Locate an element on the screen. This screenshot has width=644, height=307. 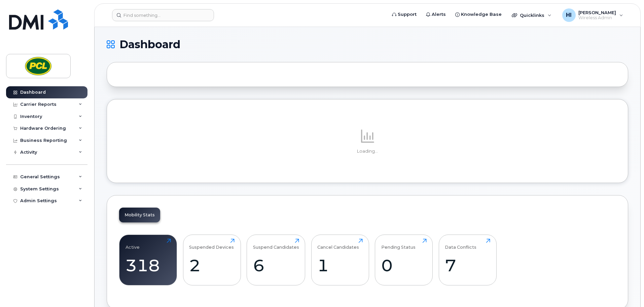
span: Dashboard is located at coordinates (150, 45).